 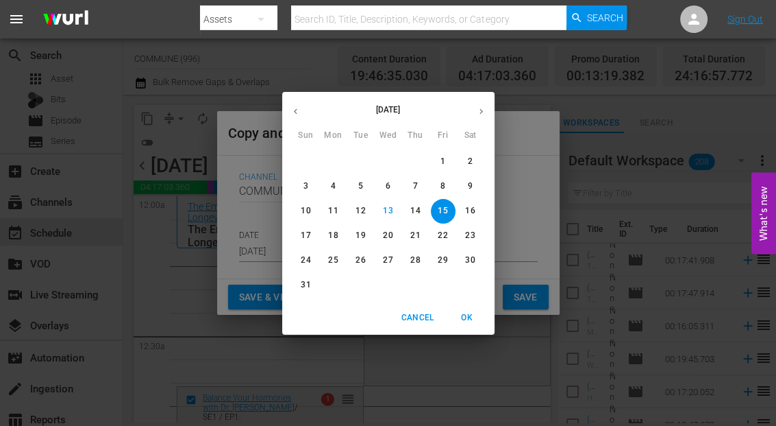 What do you see at coordinates (467, 317) in the screenshot?
I see `span: OK` at bounding box center [467, 317].